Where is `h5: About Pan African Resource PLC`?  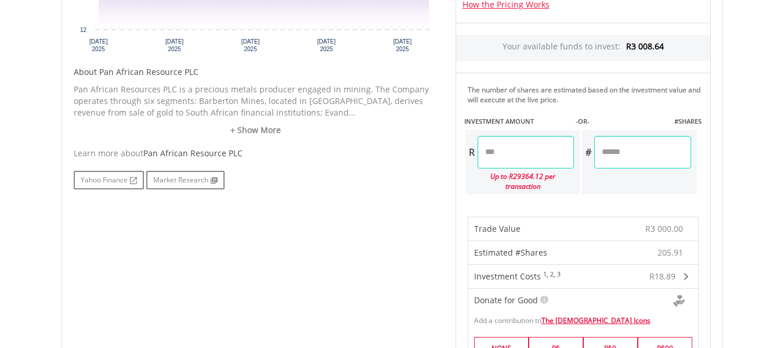
h5: About Pan African Resource PLC is located at coordinates (256, 72).